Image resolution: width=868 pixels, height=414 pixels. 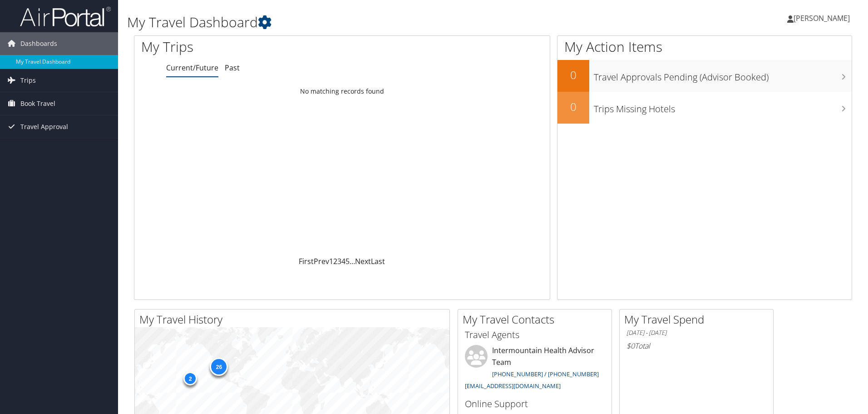 What do you see at coordinates (28, 80) in the screenshot?
I see `span: Trips` at bounding box center [28, 80].